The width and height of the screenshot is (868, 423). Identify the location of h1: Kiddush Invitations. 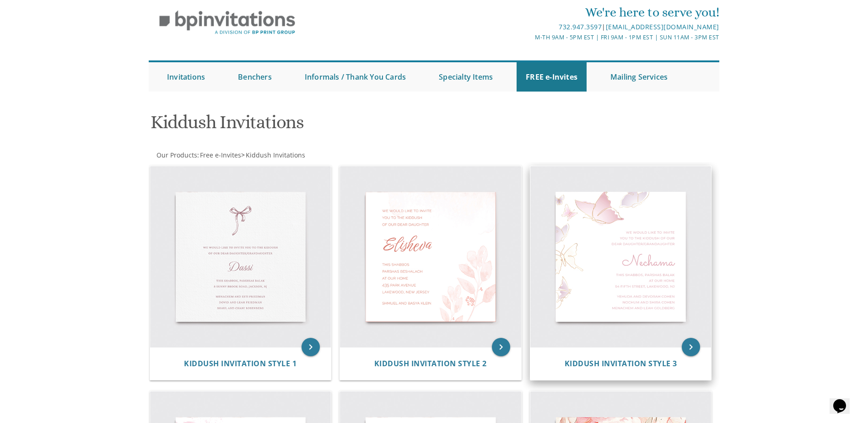
(337, 126).